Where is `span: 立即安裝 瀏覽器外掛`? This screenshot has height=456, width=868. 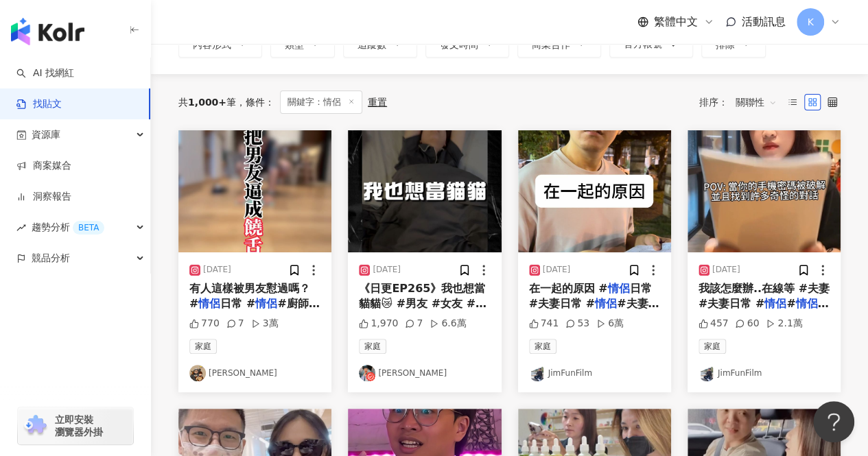
span: 立即安裝 瀏覽器外掛 is located at coordinates (79, 426).